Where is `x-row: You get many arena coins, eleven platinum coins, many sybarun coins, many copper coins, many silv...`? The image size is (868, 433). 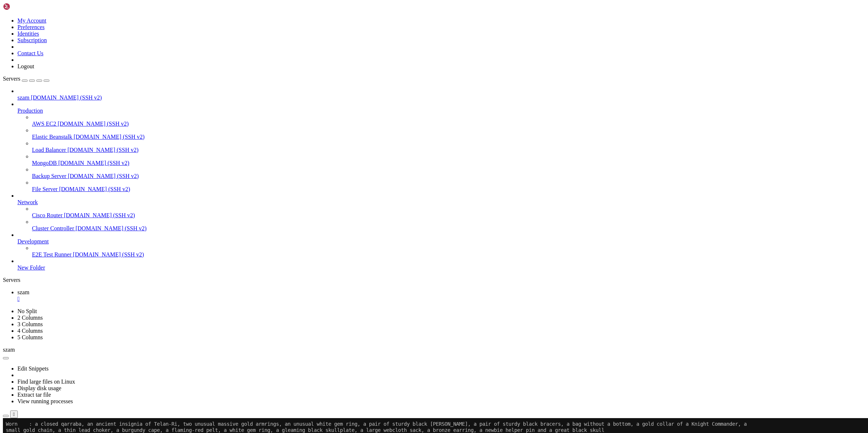
x-row: You get many arena coins, eleven platinum coins, many sybarun coins, many copper coins, many silv... is located at coordinates (388, 315).